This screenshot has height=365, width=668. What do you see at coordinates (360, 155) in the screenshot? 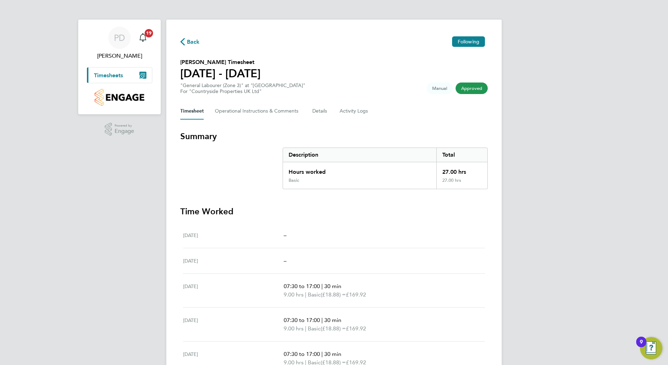
I see `div: Description` at bounding box center [360, 155].